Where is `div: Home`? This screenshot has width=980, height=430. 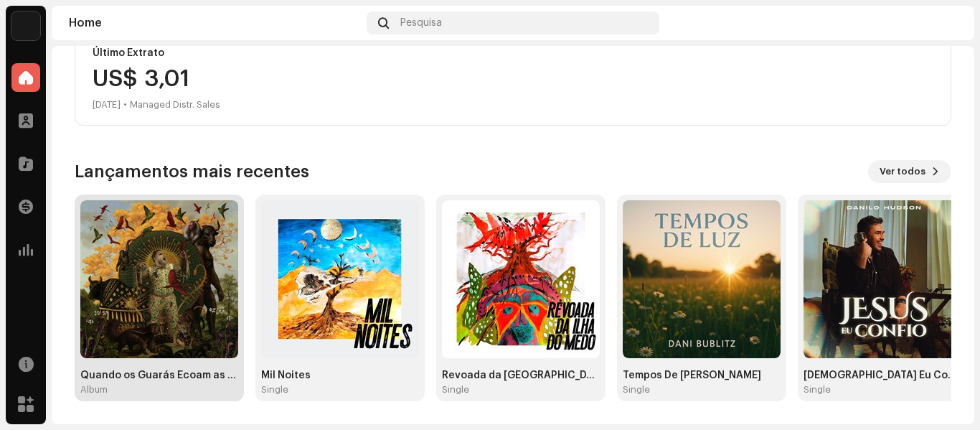
div: Home is located at coordinates (214, 23).